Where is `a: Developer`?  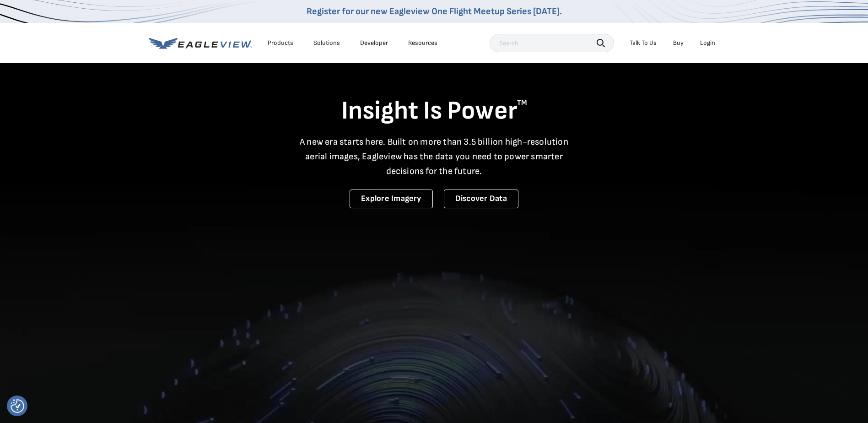 a: Developer is located at coordinates (374, 43).